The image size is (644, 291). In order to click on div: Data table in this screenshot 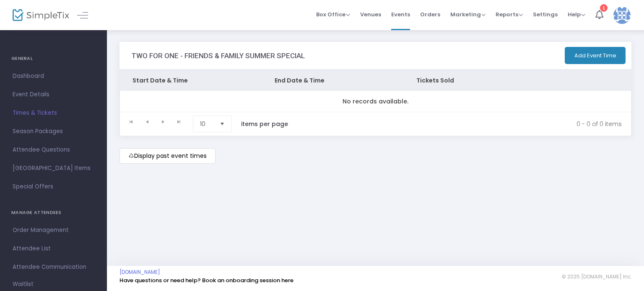, I will do `click(375, 91)`.